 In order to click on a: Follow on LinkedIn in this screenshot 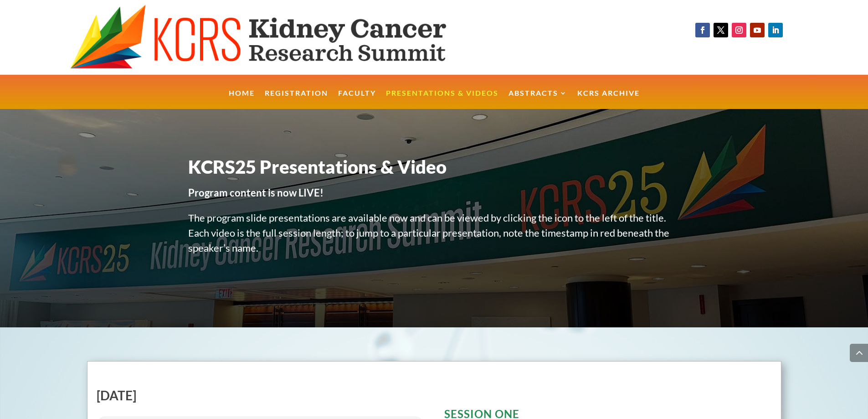, I will do `click(776, 30)`.